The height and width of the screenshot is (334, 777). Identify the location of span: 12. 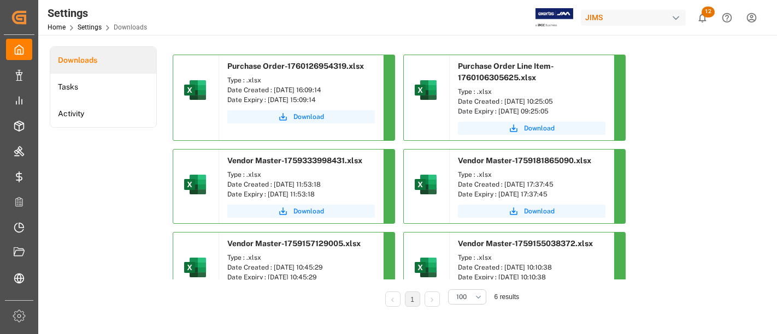
(708, 12).